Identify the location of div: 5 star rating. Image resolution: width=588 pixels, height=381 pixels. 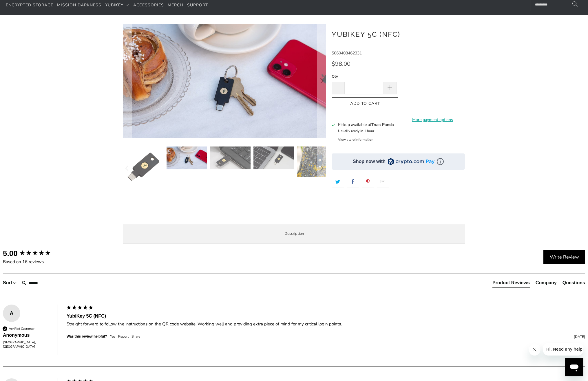
(80, 308).